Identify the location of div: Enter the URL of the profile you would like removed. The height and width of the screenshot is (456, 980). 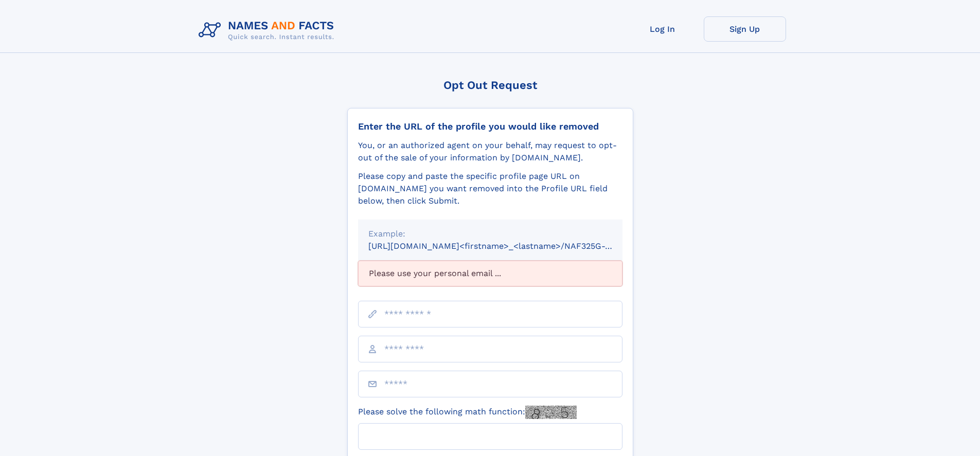
(490, 127).